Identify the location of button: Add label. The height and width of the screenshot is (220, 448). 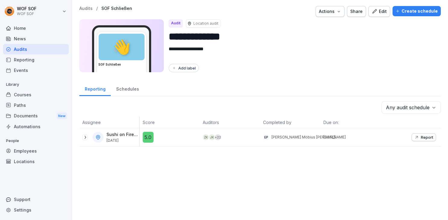
(184, 68).